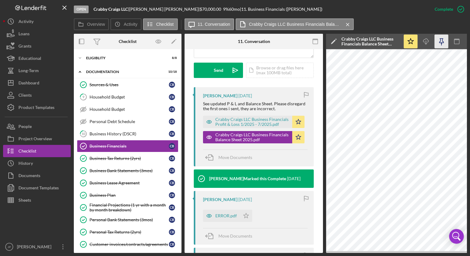 This screenshot has height=256, width=470. I want to click on label: Overview, so click(96, 24).